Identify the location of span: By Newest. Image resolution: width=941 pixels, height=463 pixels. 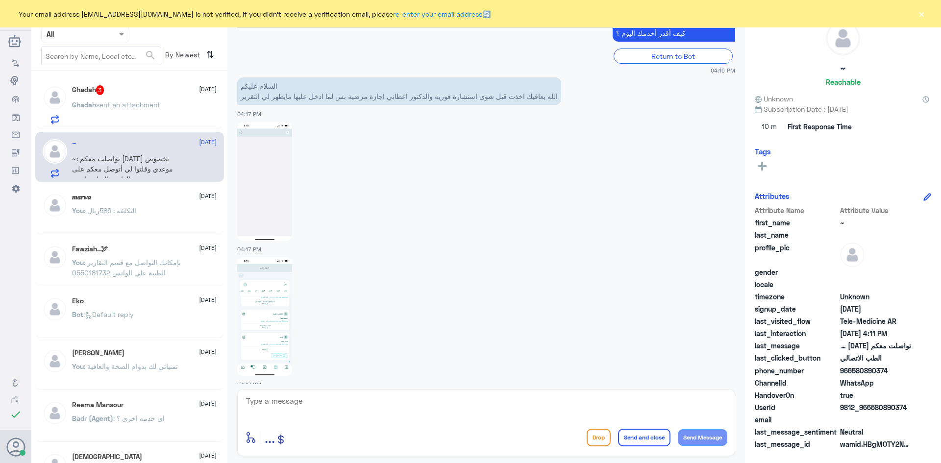
(182, 56).